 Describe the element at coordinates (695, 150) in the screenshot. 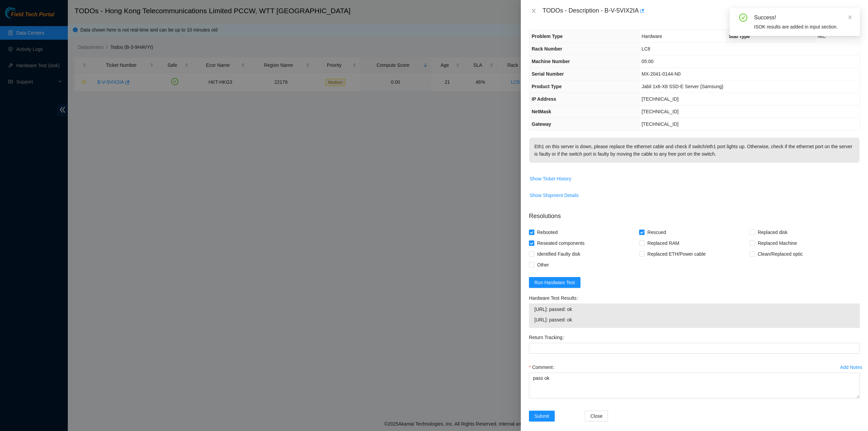

I see `p: Eth1 on this server is down, please replace the ethernet cable and check if switch/eth1 port ligh...` at that location.